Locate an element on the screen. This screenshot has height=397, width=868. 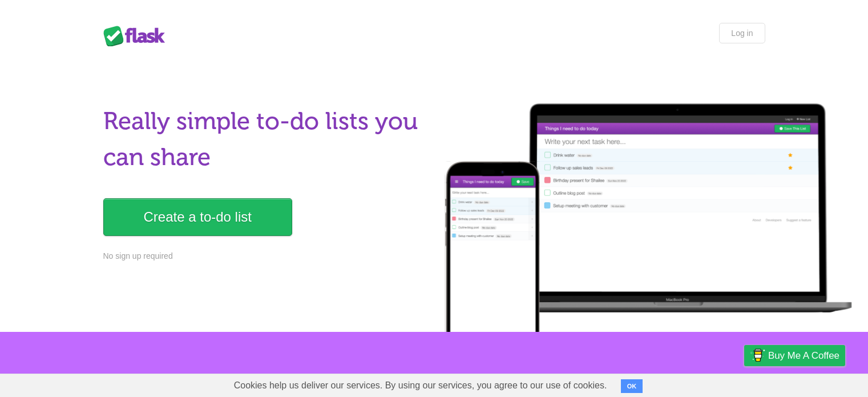
div: Flask Lists is located at coordinates (137, 36).